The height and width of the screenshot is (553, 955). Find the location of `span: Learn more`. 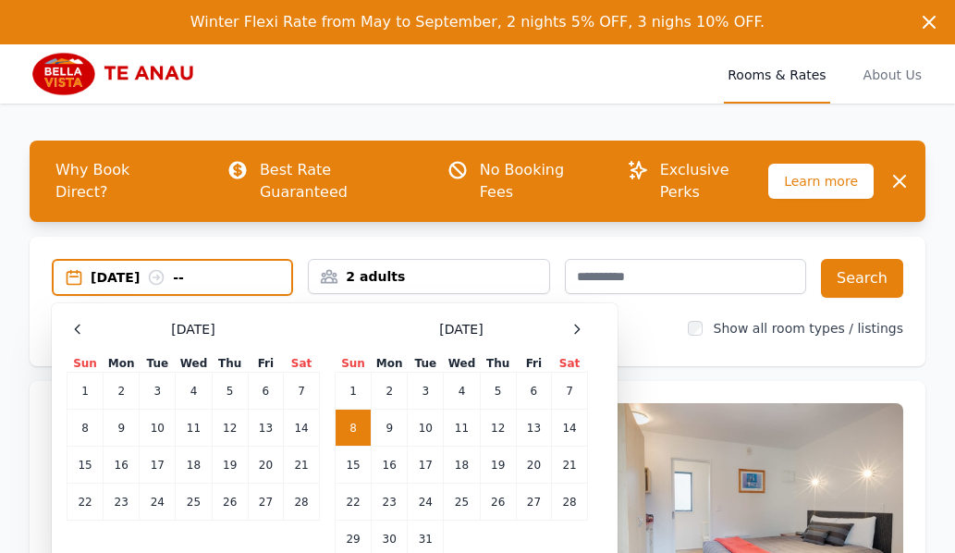

span: Learn more is located at coordinates (821, 181).